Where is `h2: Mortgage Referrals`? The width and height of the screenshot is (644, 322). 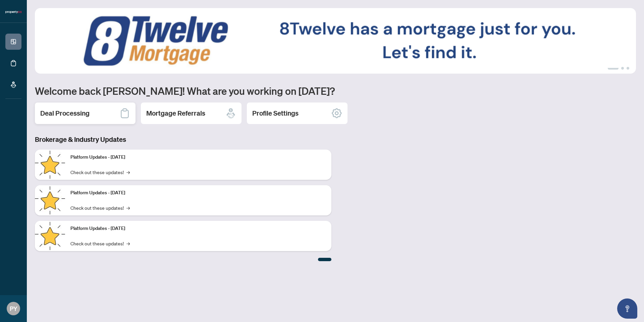
h2: Mortgage Referrals is located at coordinates (176, 113).